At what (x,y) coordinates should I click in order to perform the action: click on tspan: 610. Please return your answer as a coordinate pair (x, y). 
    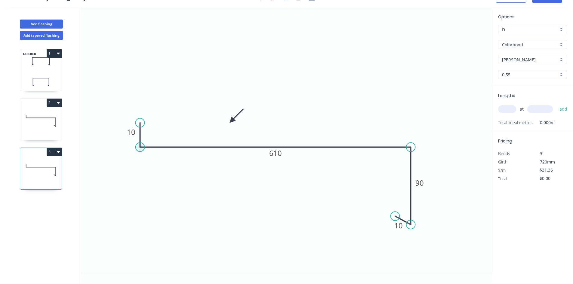
    Looking at the image, I should click on (276, 153).